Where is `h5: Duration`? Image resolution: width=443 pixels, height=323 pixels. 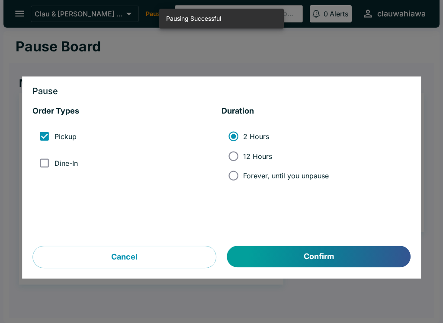 h5: Duration is located at coordinates (316, 112).